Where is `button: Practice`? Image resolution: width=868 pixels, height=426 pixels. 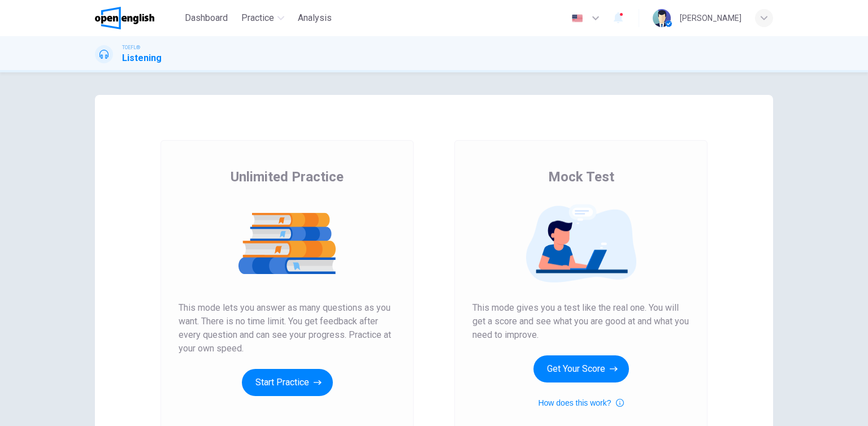 button: Practice is located at coordinates (263, 18).